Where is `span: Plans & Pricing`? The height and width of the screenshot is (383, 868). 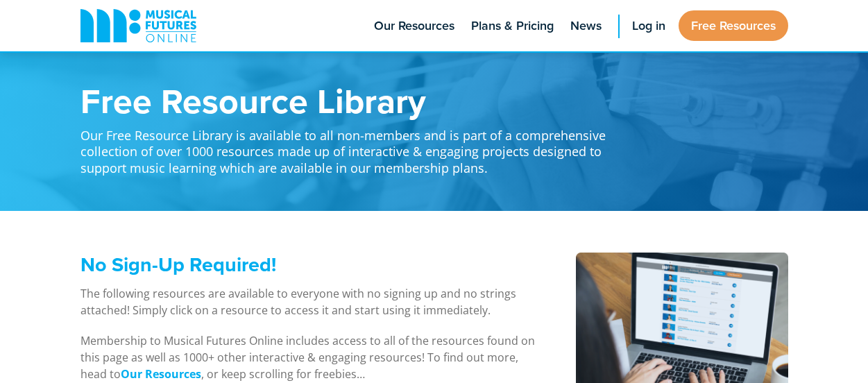 span: Plans & Pricing is located at coordinates (512, 26).